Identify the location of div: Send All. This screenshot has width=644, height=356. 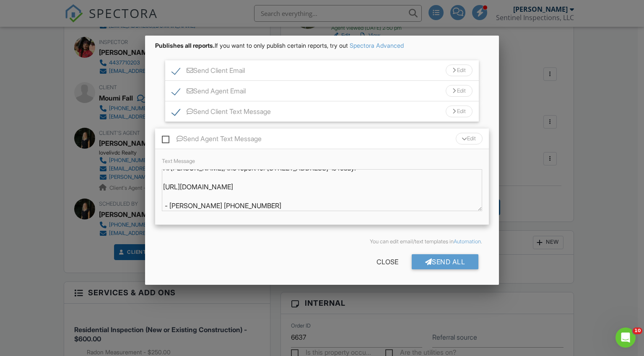
(445, 262).